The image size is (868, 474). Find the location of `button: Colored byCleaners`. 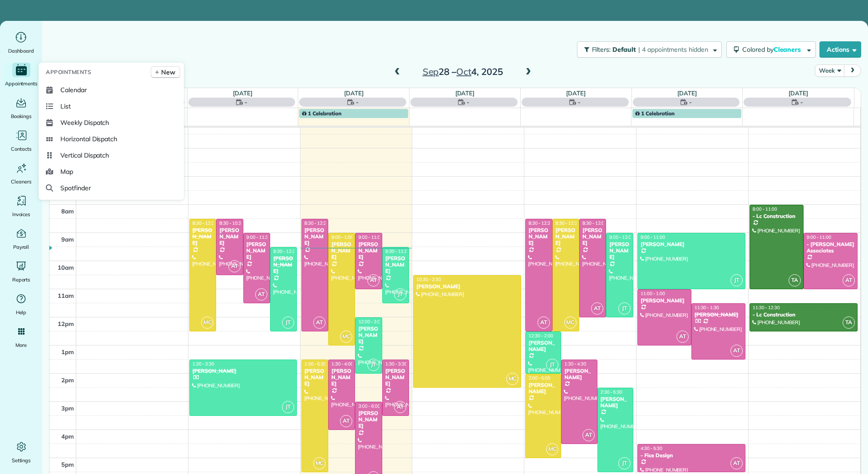

button: Colored byCleaners is located at coordinates (771, 49).